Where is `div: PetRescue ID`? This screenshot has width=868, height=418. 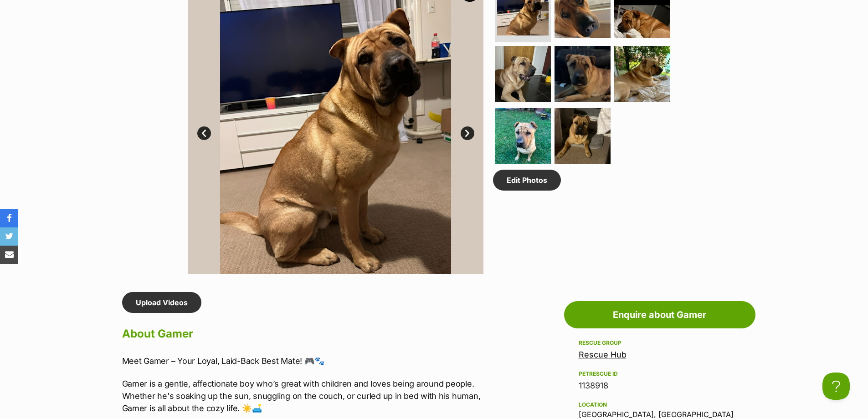 div: PetRescue ID is located at coordinates (660, 374).